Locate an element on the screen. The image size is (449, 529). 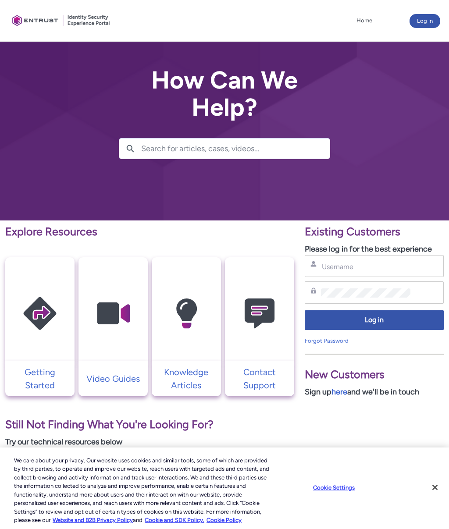
img: Getting Started is located at coordinates (40, 313).